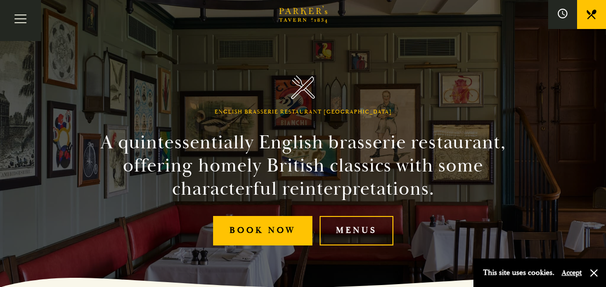 This screenshot has height=287, width=606. What do you see at coordinates (263, 230) in the screenshot?
I see `a: Book Now` at bounding box center [263, 230].